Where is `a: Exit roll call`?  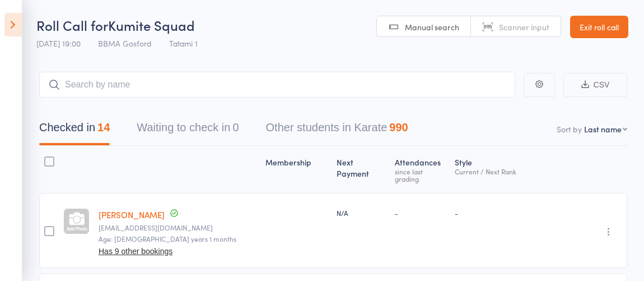 a: Exit roll call is located at coordinates (599, 27).